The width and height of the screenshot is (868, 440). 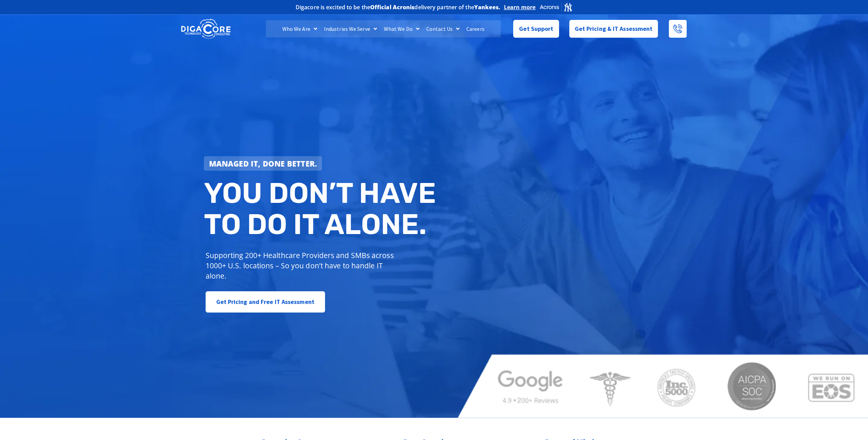 I want to click on strong: Managed IT, done better., so click(x=263, y=163).